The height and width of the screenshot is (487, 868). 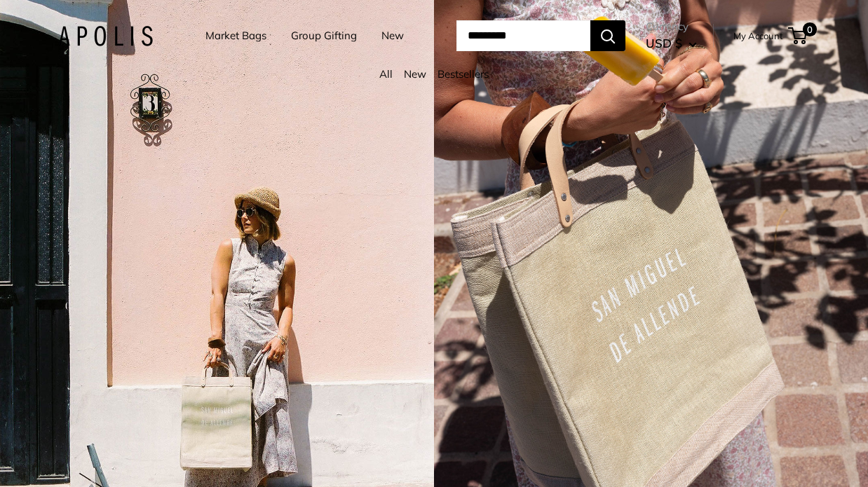 I want to click on a: 0, so click(x=798, y=36).